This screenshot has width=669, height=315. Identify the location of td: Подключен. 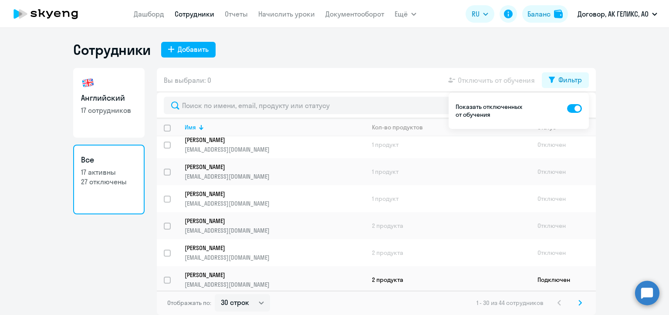
(563, 280).